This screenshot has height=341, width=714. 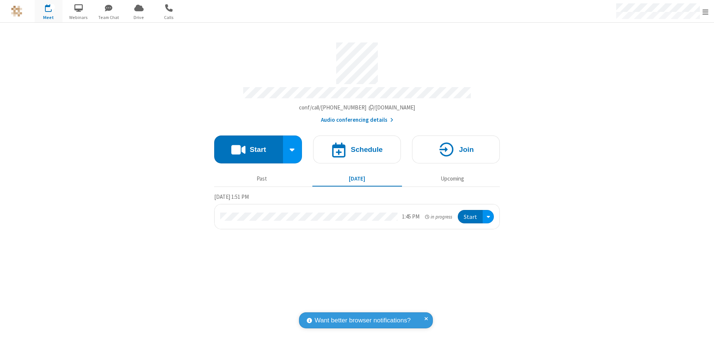 I want to click on h4: Schedule, so click(x=367, y=149).